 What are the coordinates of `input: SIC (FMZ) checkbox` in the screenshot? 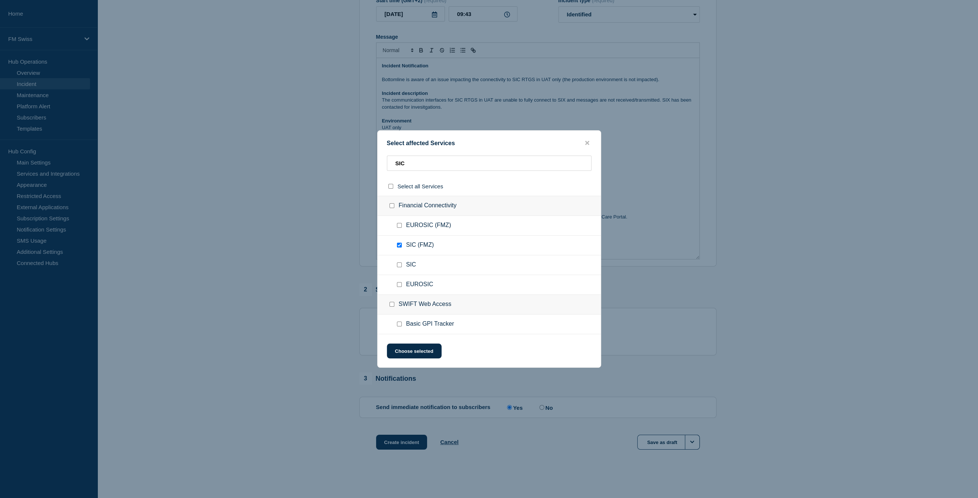 It's located at (399, 245).